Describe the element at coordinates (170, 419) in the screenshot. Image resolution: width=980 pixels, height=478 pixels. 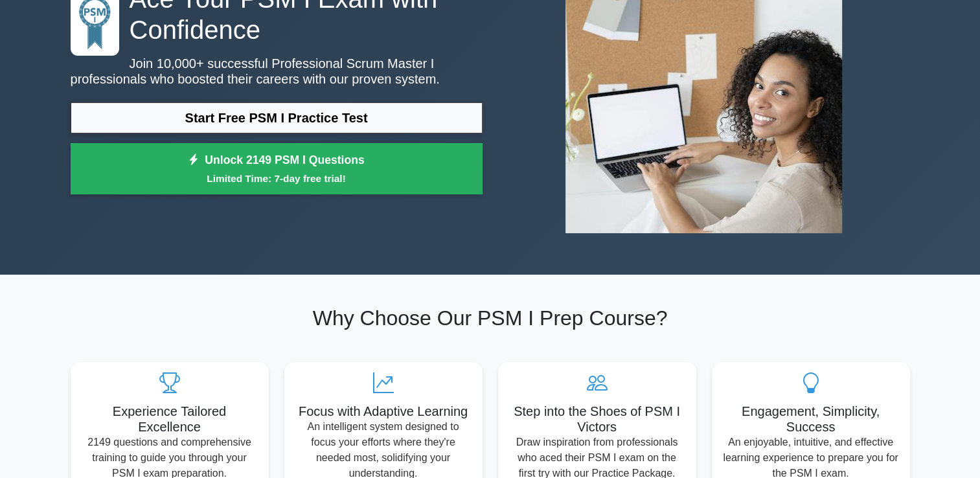
I see `h5: Experience Tailored Excellence` at that location.